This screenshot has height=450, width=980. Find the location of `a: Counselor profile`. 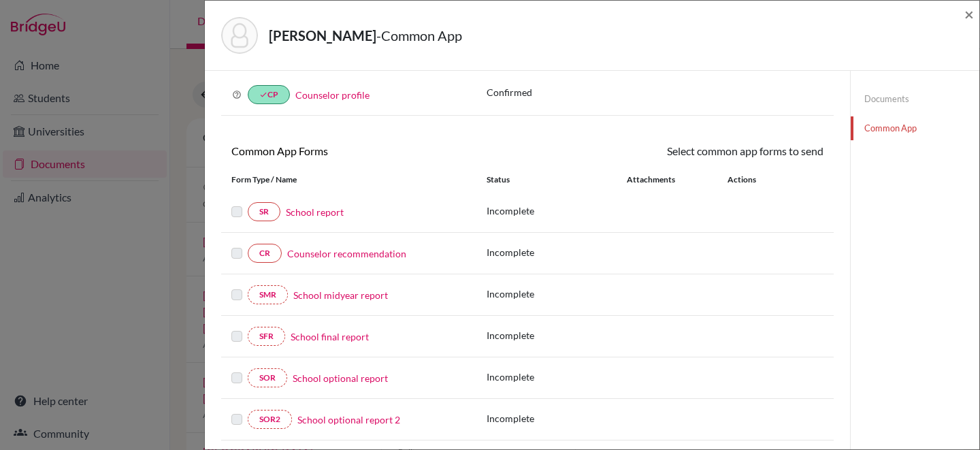

a: Counselor profile is located at coordinates (332, 94).